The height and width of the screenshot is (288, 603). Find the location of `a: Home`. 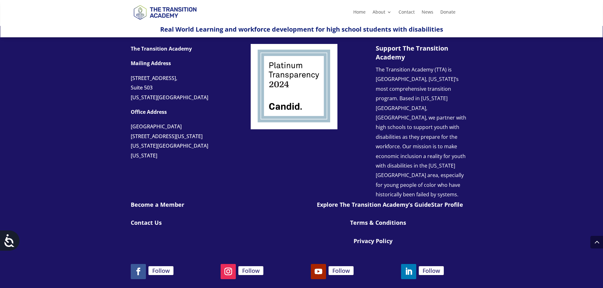

a: Home is located at coordinates (359, 13).